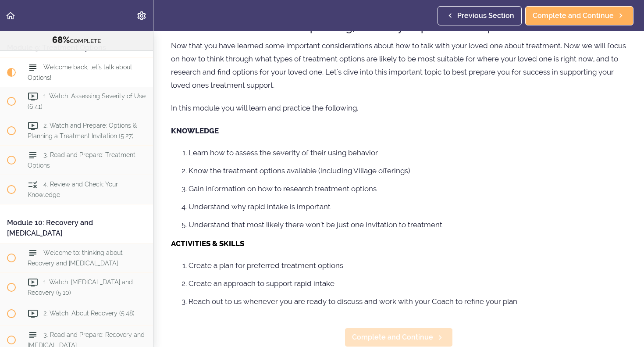 The image size is (644, 347). I want to click on div: COMPLETE, so click(76, 40).